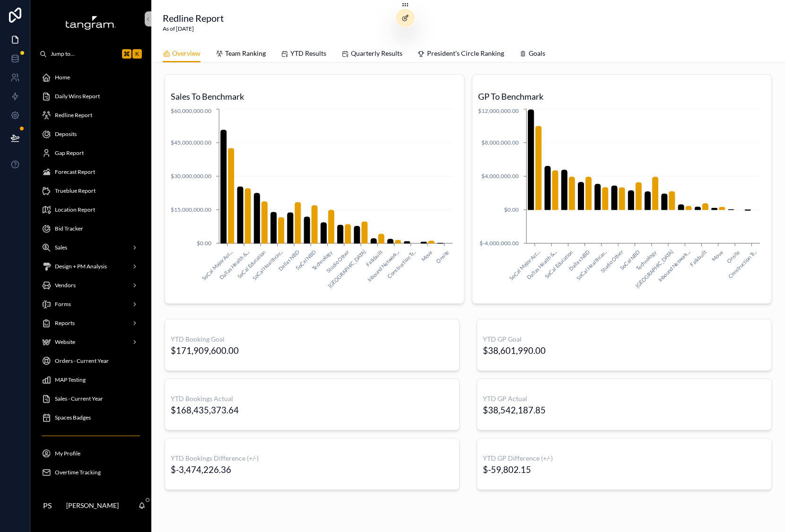  Describe the element at coordinates (91, 248) in the screenshot. I see `a: Sales` at that location.